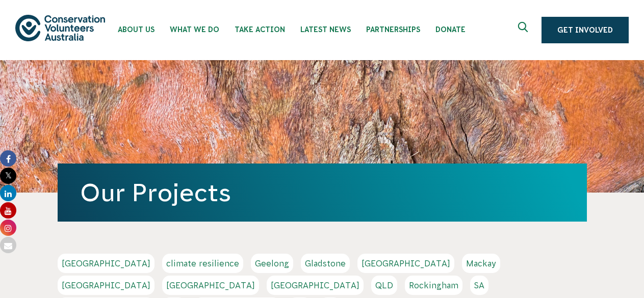 This screenshot has height=298, width=644. Describe the element at coordinates (479, 285) in the screenshot. I see `a: SA` at that location.